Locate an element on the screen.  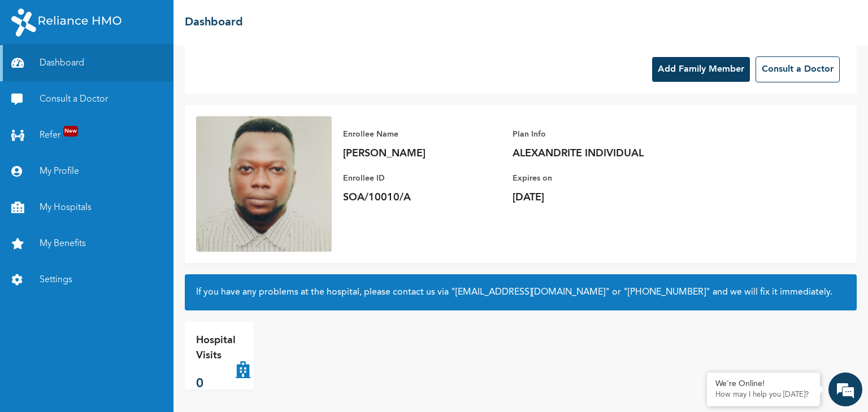
img: RelianceHMO's Logo is located at coordinates (66, 23).